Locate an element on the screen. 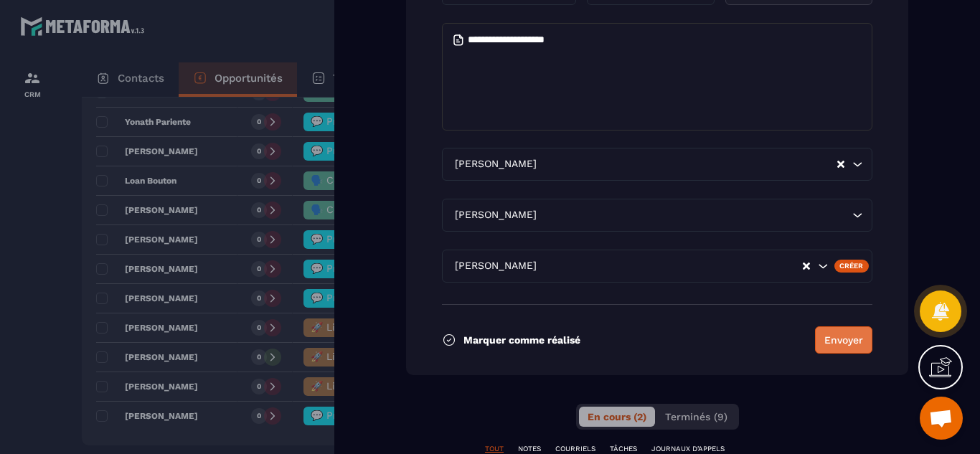  button: En cours (2) is located at coordinates (617, 417).